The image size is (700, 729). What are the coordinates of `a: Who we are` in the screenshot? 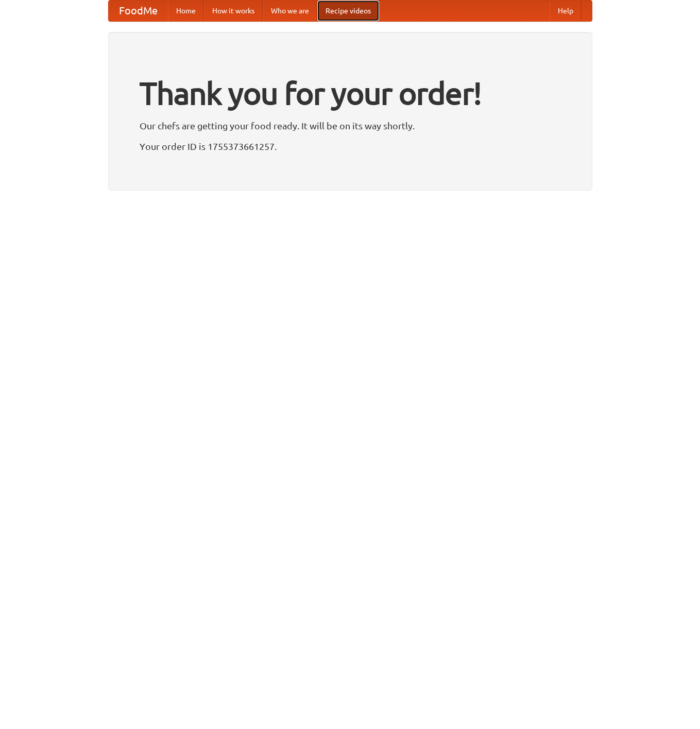 It's located at (290, 11).